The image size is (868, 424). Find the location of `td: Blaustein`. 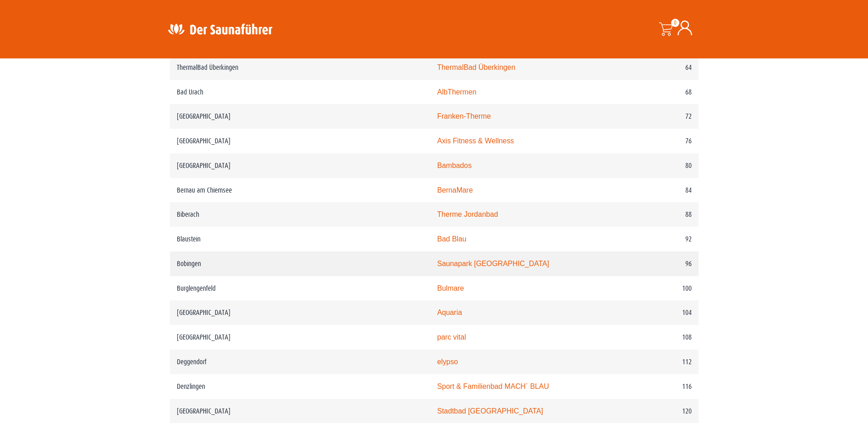

td: Blaustein is located at coordinates (300, 239).